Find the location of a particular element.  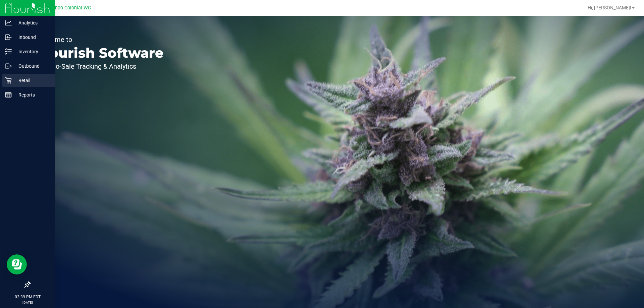

inline-svg: Reports is located at coordinates (8, 95).